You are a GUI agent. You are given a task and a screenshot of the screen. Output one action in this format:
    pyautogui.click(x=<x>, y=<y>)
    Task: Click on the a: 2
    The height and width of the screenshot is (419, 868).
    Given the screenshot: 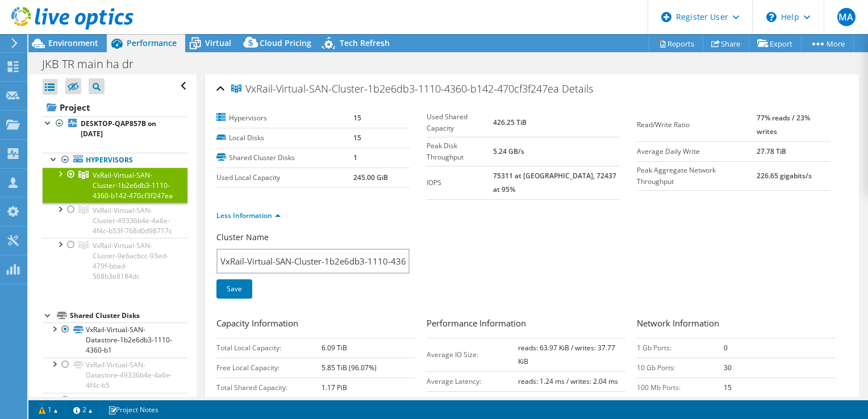 What is the action you would take?
    pyautogui.click(x=83, y=409)
    